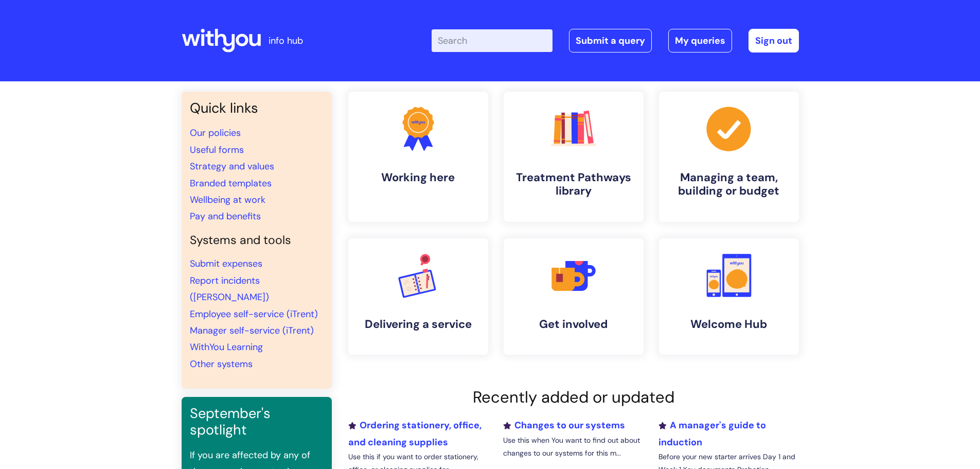  What do you see at coordinates (573, 396) in the screenshot?
I see `h2: Recently added or updated` at bounding box center [573, 396].